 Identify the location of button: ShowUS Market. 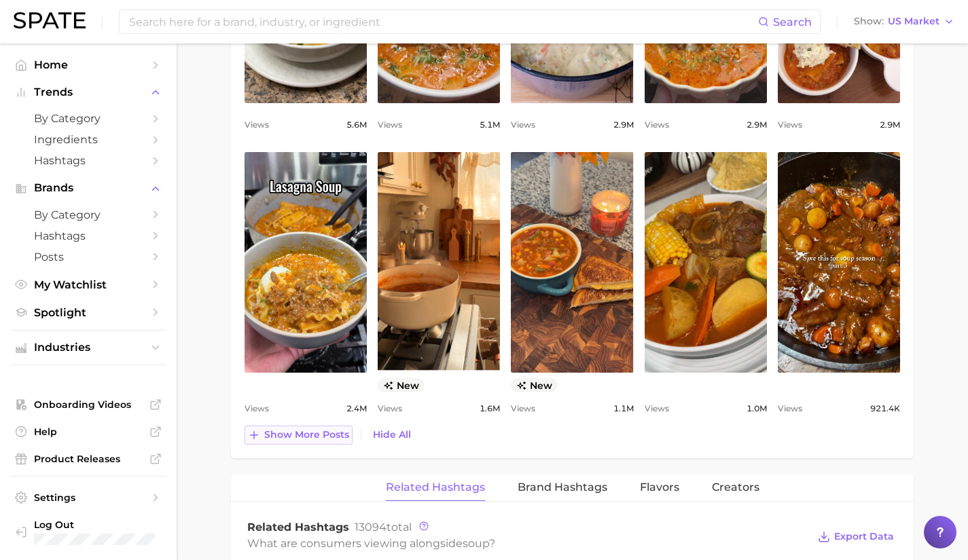
(904, 21).